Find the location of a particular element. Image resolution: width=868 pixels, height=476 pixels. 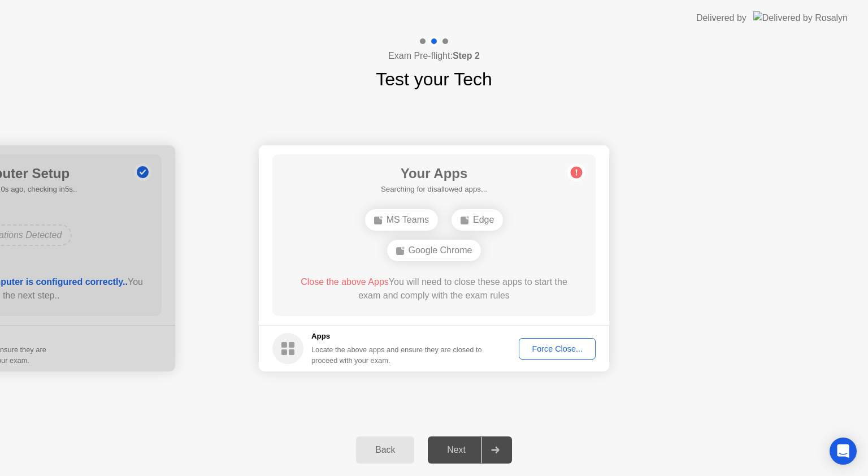

h1: Test your Tech is located at coordinates (434, 79).